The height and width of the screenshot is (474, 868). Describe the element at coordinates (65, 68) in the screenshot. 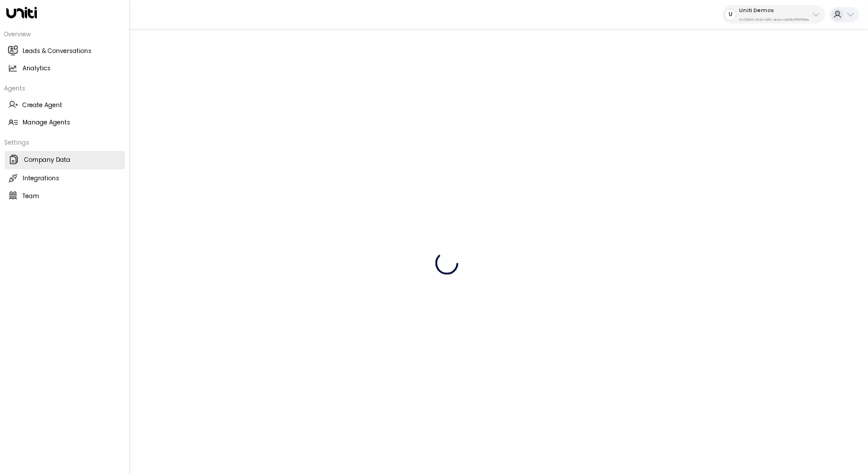

I see `a: Analytics` at that location.